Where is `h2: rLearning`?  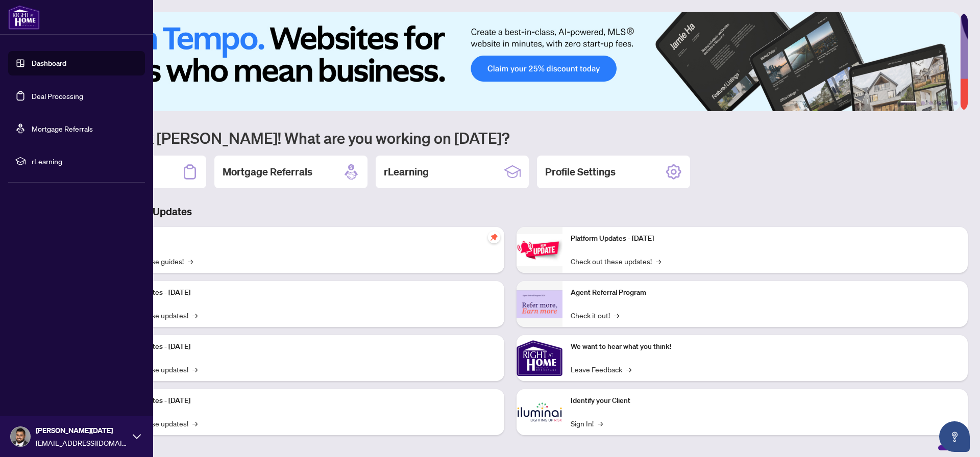
h2: rLearning is located at coordinates (406, 172).